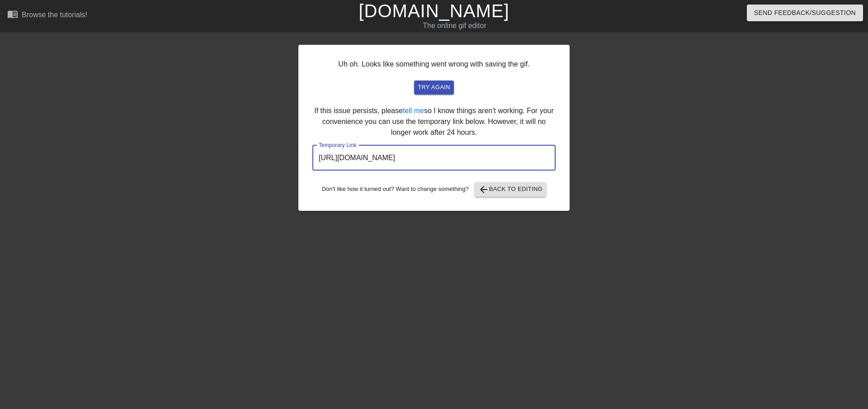 The height and width of the screenshot is (409, 868). What do you see at coordinates (434, 128) in the screenshot?
I see `div: Uh oh. Looks like something went wrong with saving the gif. If this issue persists, please so I k...` at bounding box center [434, 128].